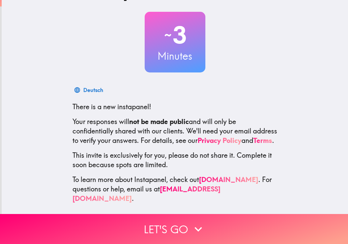 This screenshot has width=348, height=244. What do you see at coordinates (93, 90) in the screenshot?
I see `div: Deutsch` at bounding box center [93, 90].